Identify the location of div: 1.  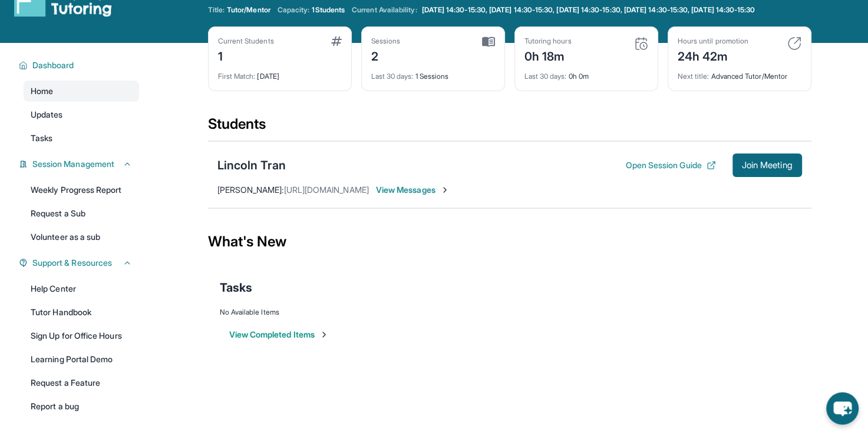
(246, 56).